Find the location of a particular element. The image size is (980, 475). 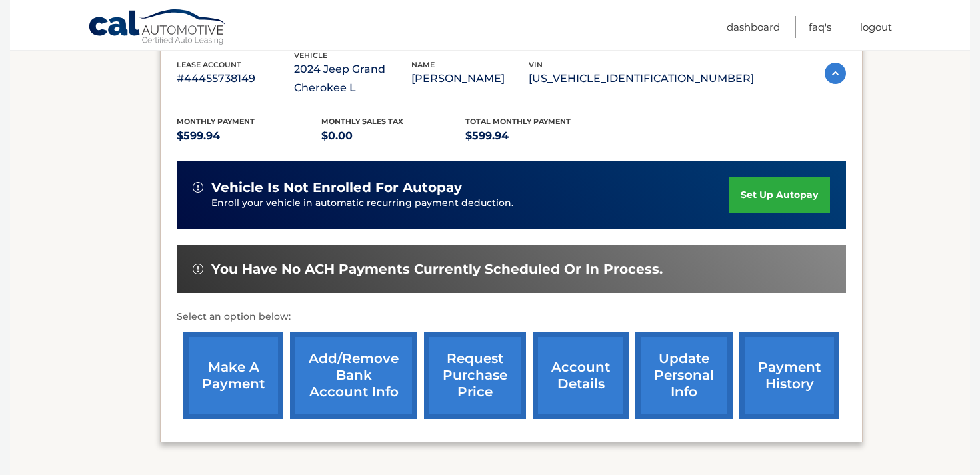

a: set up autopay is located at coordinates (779, 195).